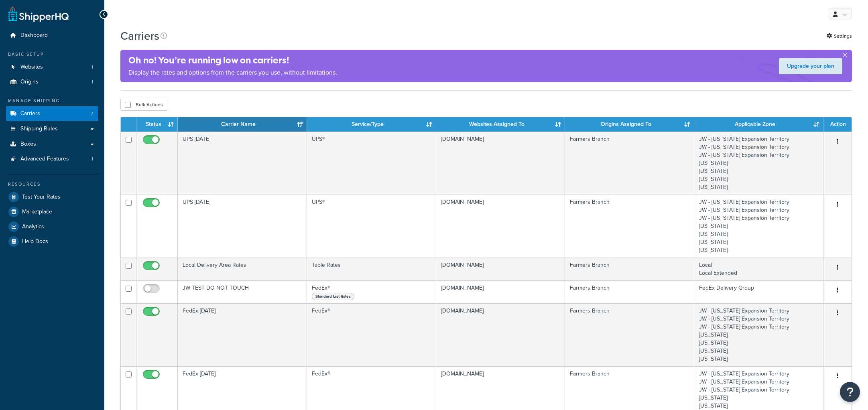  What do you see at coordinates (850, 392) in the screenshot?
I see `button: Open Resource Center` at bounding box center [850, 392].